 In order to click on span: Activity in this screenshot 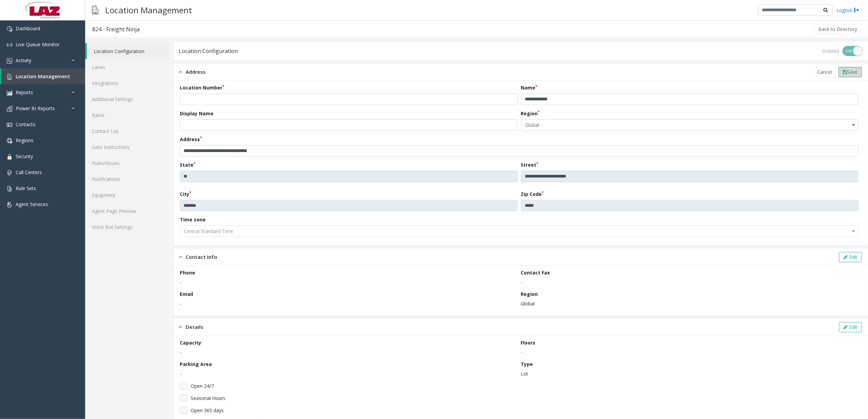, I will do `click(24, 61)`.